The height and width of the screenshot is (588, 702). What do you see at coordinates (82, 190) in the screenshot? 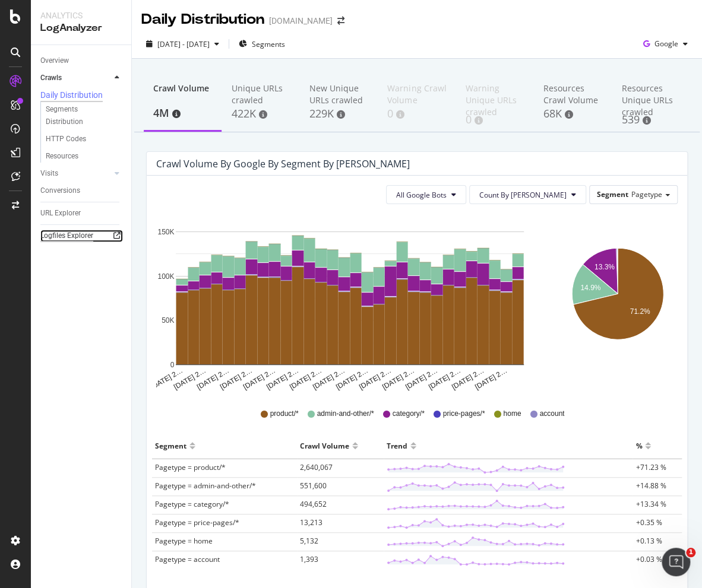
I see `a: Conversions` at bounding box center [82, 190].